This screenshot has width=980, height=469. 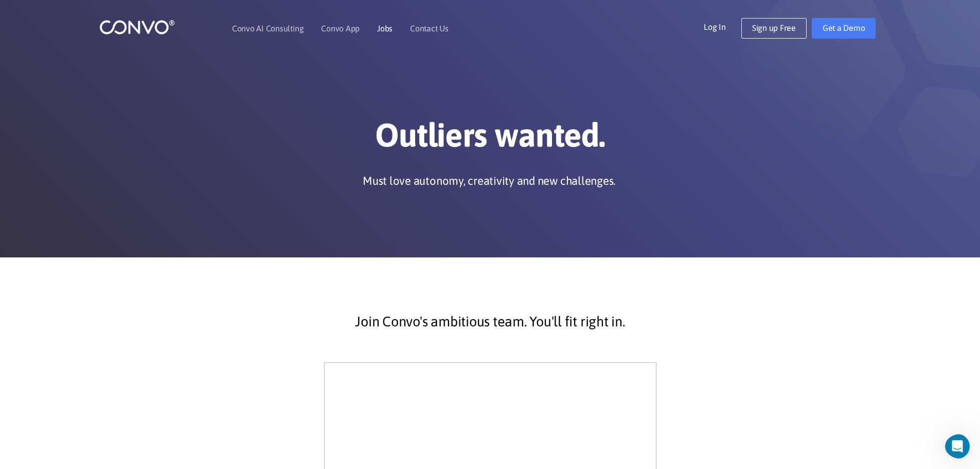 I want to click on p: Join Convo's ambitious team. You'll fit right in., so click(x=491, y=321).